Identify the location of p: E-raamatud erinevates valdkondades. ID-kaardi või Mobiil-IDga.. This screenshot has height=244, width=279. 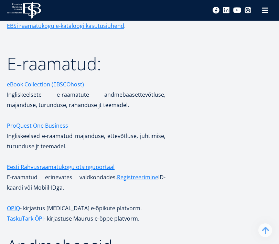
(86, 177).